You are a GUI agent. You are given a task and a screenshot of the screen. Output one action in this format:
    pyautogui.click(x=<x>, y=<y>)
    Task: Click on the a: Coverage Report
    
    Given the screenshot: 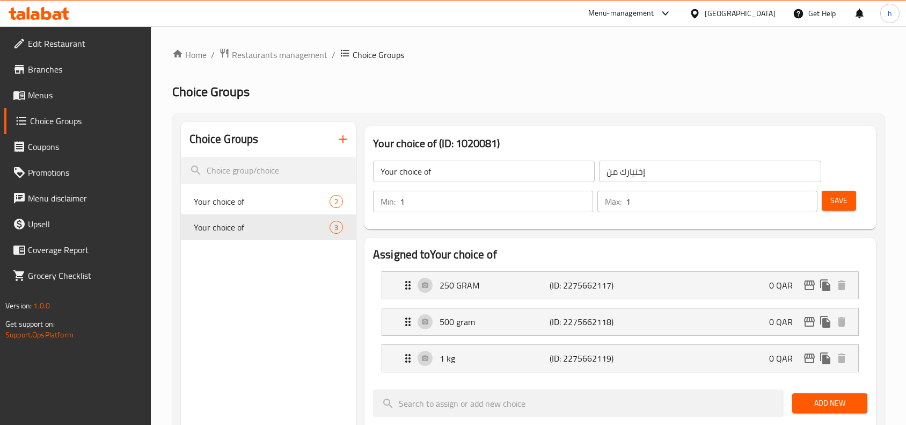 What is the action you would take?
    pyautogui.click(x=78, y=250)
    